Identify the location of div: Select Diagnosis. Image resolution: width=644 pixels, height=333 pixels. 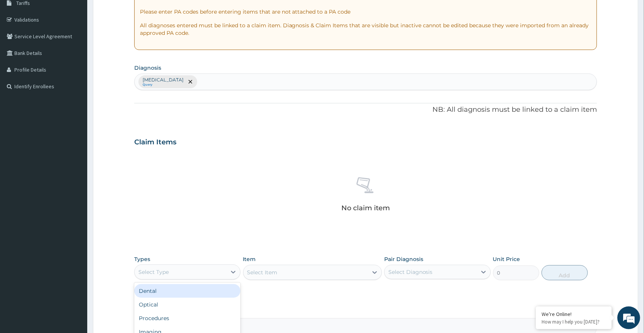
(411, 272).